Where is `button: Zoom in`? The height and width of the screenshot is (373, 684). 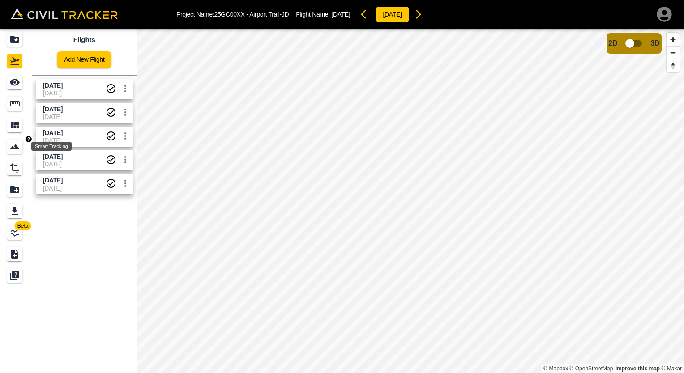 button: Zoom in is located at coordinates (673, 39).